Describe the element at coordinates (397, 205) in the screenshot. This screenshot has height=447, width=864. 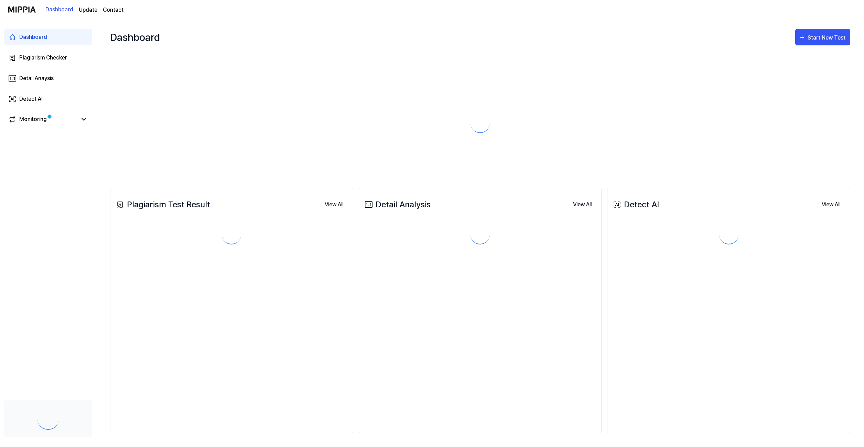
I see `div: Detail Analysis` at that location.